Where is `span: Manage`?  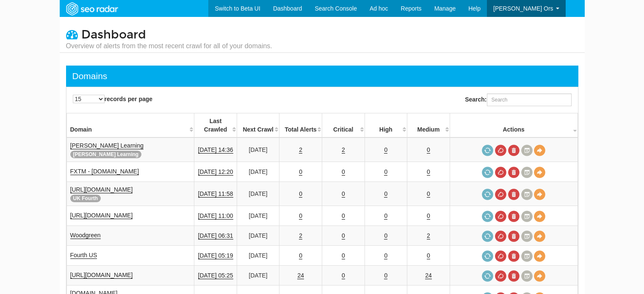
span: Manage is located at coordinates (445, 8).